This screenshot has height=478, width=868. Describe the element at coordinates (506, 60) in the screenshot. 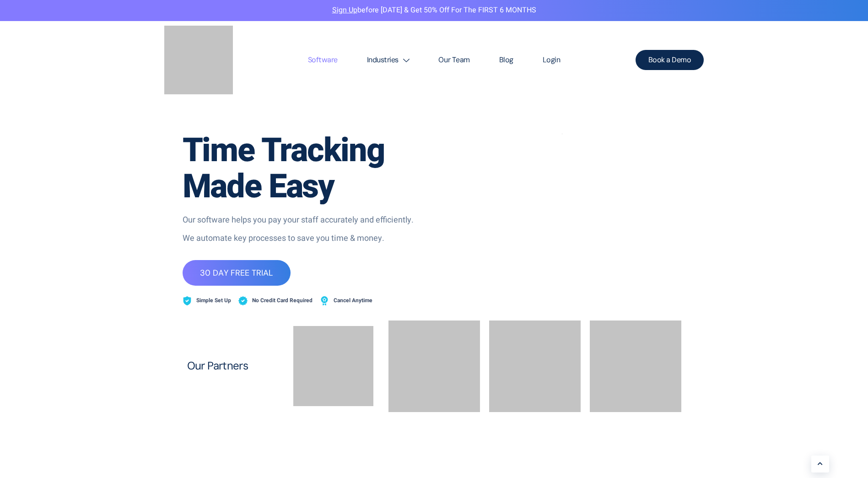

I see `a: Blog` at that location.